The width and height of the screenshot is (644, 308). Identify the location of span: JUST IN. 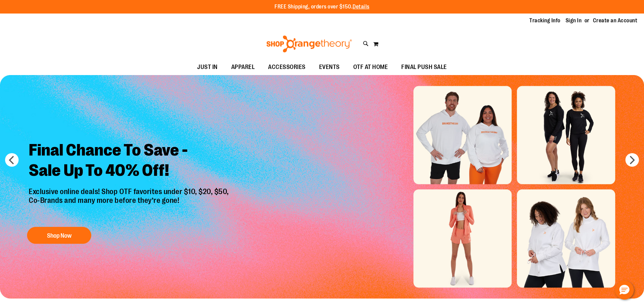
(207, 67).